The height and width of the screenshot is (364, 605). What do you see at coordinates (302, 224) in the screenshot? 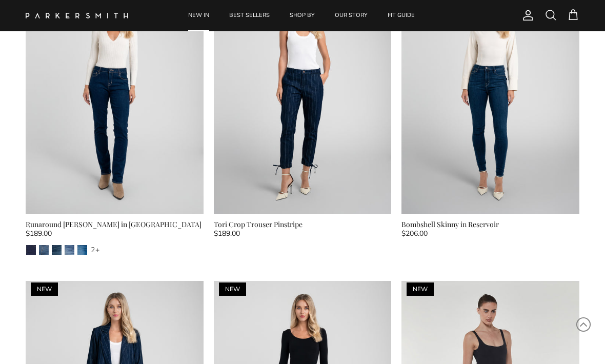
I see `div: Tori Crop Trouser Pinstripe` at bounding box center [302, 224].